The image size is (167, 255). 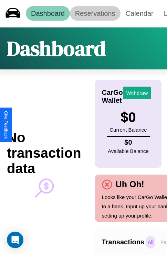 I want to click on button: Withdraw, so click(x=137, y=93).